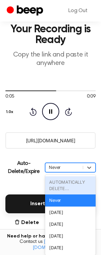  What do you see at coordinates (78, 11) in the screenshot?
I see `a: Log Out` at bounding box center [78, 11].